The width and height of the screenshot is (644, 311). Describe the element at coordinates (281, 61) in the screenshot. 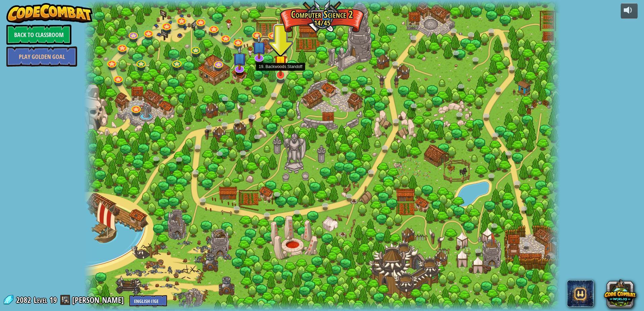

I see `img: level-banner-started.png` at that location.